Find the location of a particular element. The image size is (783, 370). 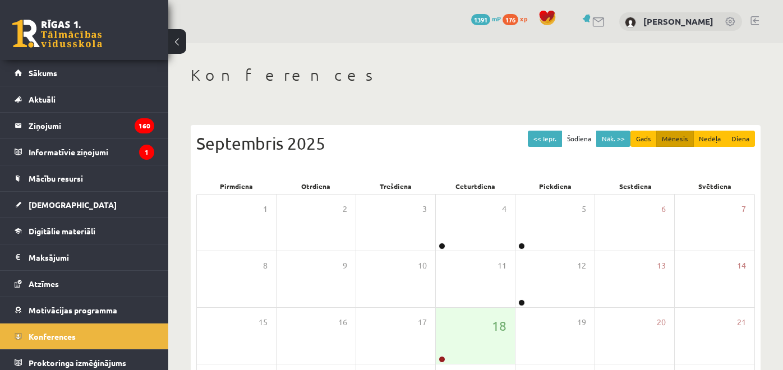

button: Nedēļa is located at coordinates (710, 139).